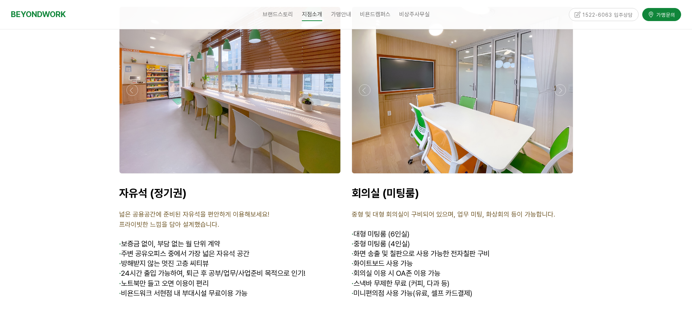 Image resolution: width=692 pixels, height=331 pixels. Describe the element at coordinates (194, 214) in the screenshot. I see `span: 넓은 공용공간에 준비된 자유석을 편안하게 이용해보세요!` at that location.